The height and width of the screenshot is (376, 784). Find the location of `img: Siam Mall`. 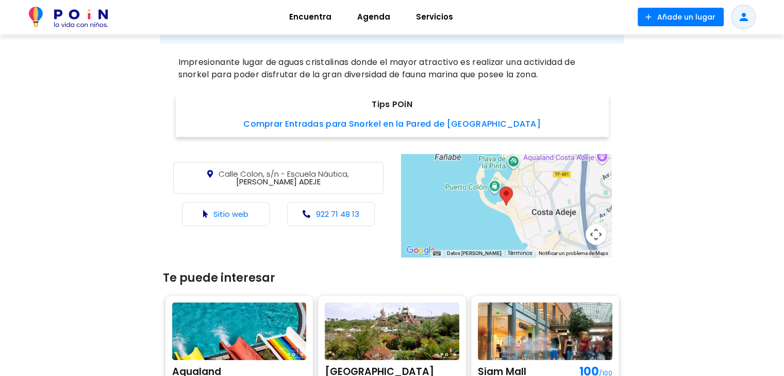

img: Siam Mall is located at coordinates (545, 331).